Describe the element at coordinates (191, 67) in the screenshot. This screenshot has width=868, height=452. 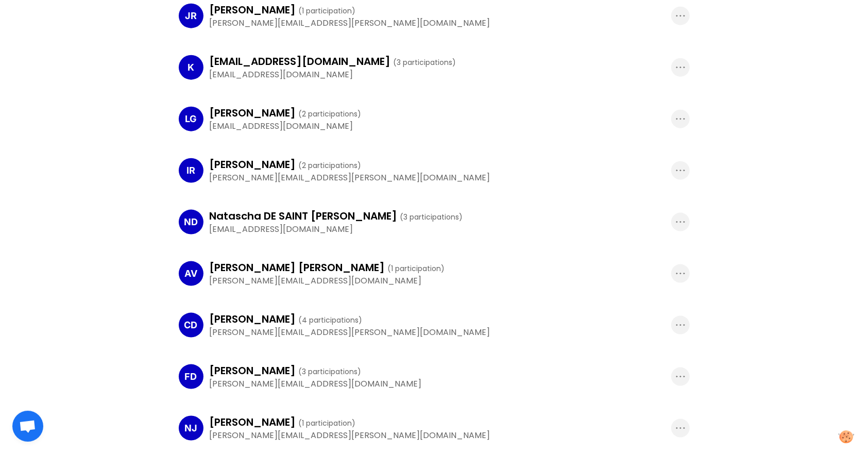
I see `p: K` at that location.